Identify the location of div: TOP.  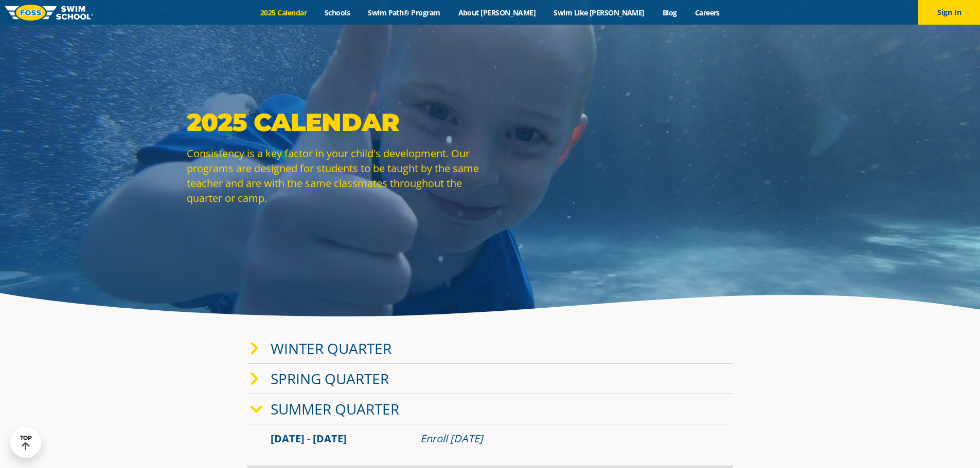
(26, 442).